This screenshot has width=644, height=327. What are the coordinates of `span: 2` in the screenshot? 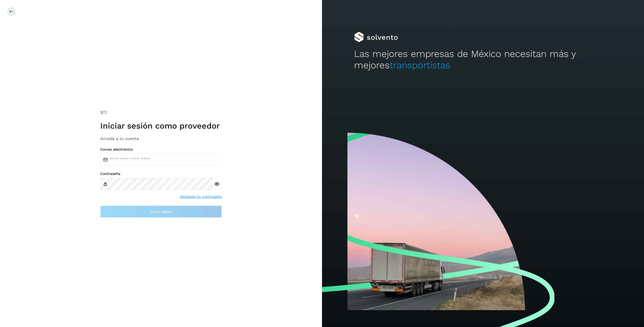 It's located at (101, 112).